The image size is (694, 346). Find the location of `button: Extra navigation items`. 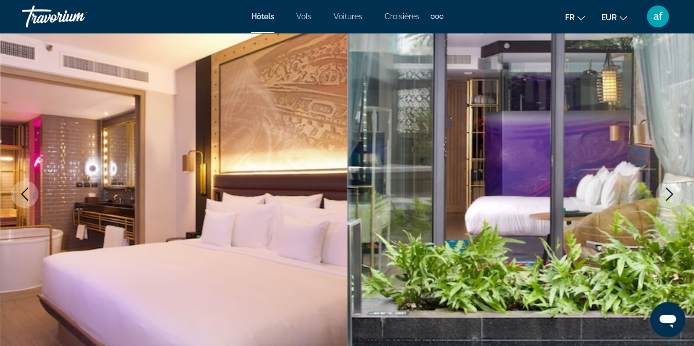

button: Extra navigation items is located at coordinates (437, 16).